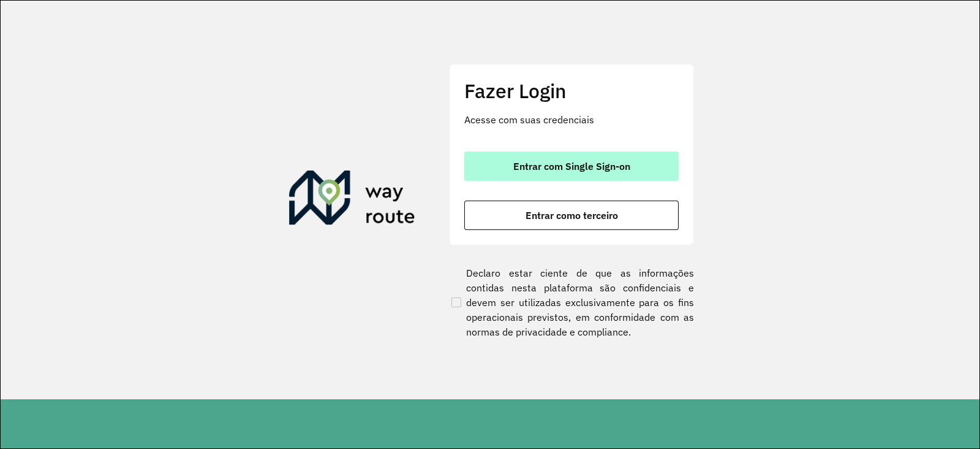 The width and height of the screenshot is (980, 449). I want to click on label: Declaro estar ciente de que as informações contidas nesta plataforma são confidenciais e devem se..., so click(572, 302).